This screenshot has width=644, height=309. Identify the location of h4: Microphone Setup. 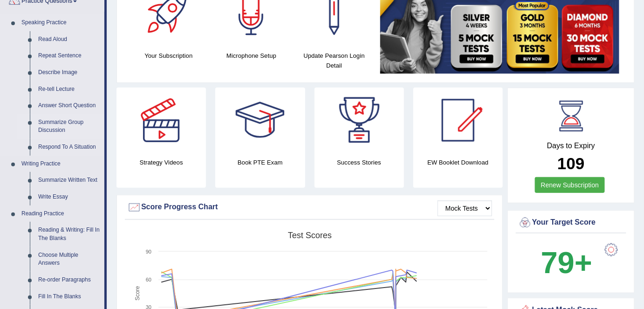
(252, 55).